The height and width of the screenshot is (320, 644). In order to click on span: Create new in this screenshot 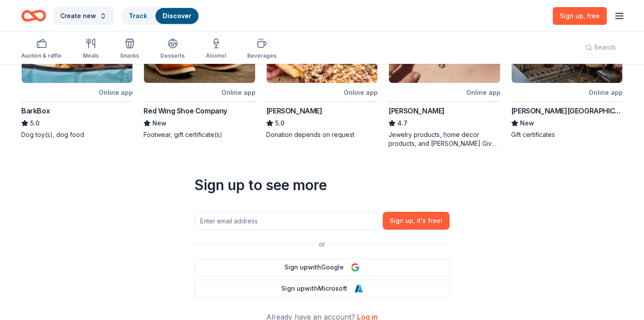, I will do `click(78, 16)`.